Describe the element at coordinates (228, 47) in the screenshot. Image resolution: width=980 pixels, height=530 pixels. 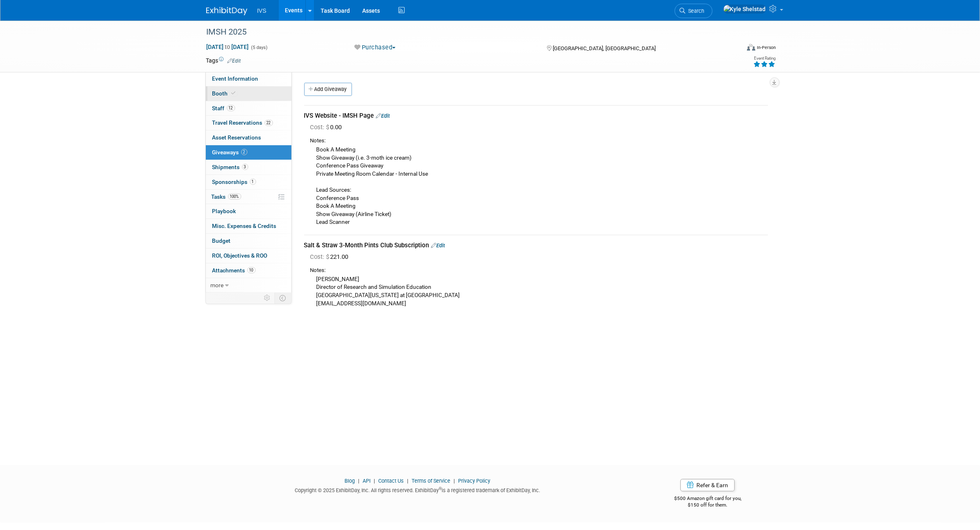
I see `span: to` at that location.